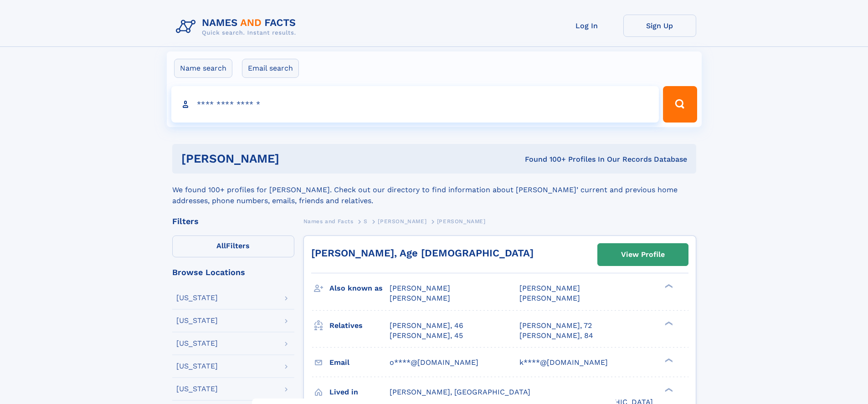 The width and height of the screenshot is (868, 404). Describe the element at coordinates (643, 255) in the screenshot. I see `div: View Profile` at that location.